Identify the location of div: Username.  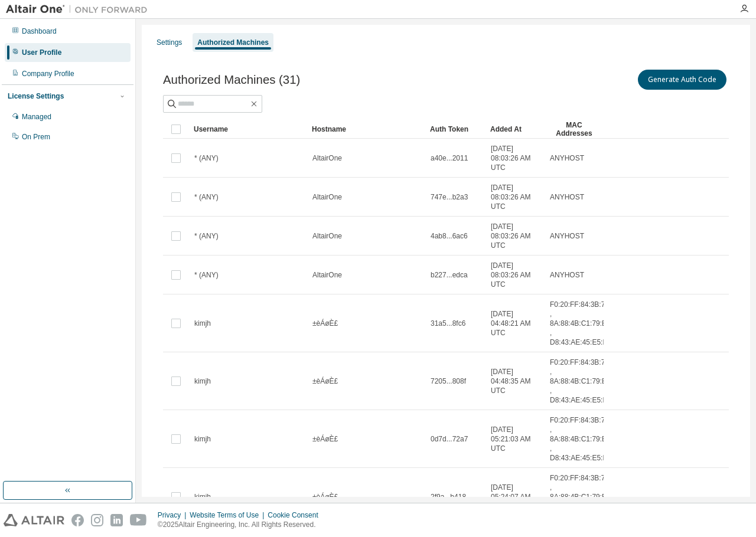
(248, 129).